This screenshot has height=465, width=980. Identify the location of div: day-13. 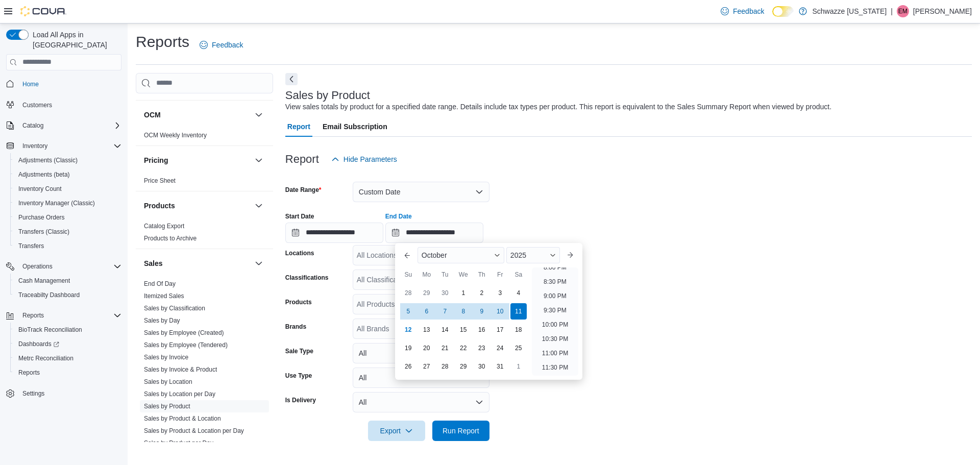
(426, 330).